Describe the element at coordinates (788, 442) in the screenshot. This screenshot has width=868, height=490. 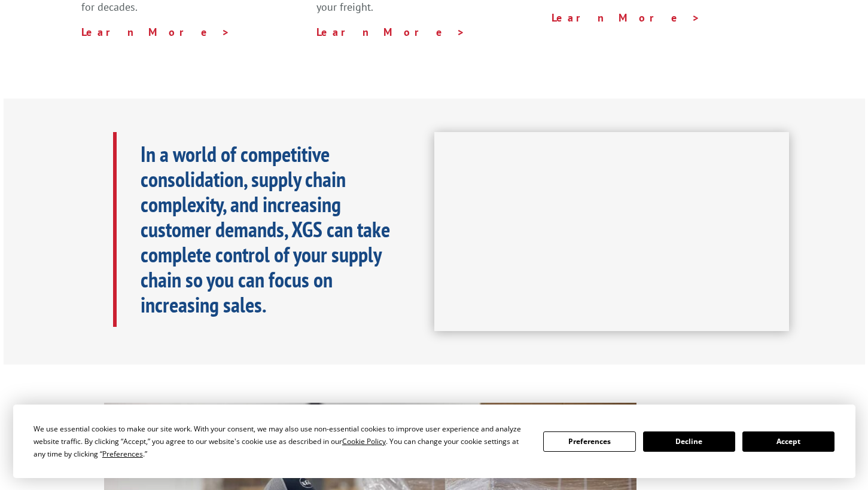
I see `button: Accept` at that location.